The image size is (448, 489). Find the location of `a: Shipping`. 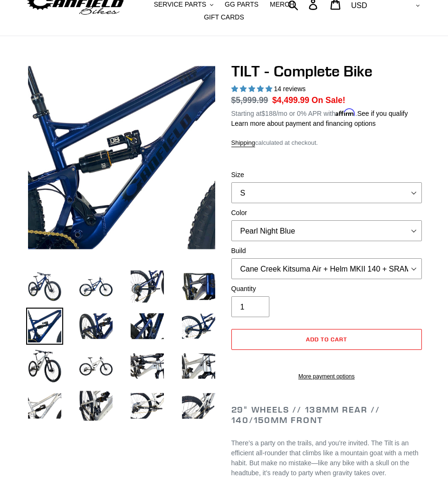

a: Shipping is located at coordinates (243, 143).